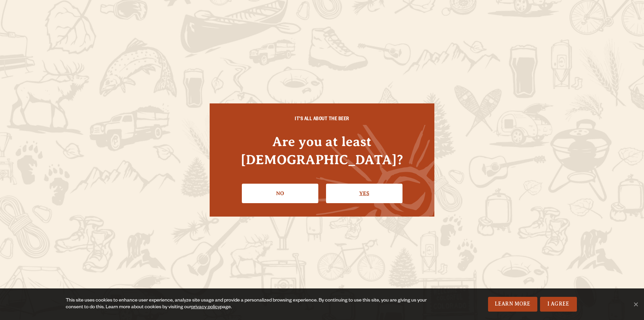 The height and width of the screenshot is (320, 644). I want to click on a: I Agree, so click(558, 304).